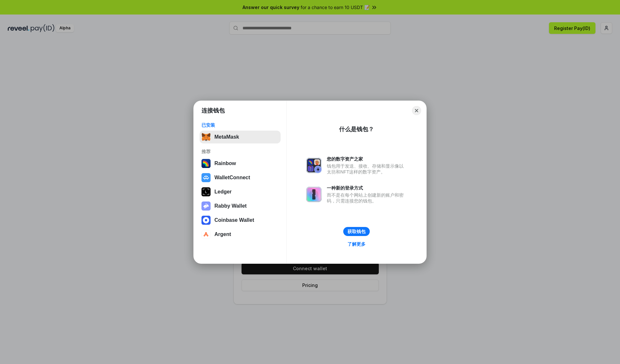 The width and height of the screenshot is (620, 364). What do you see at coordinates (225, 163) in the screenshot?
I see `div: Rainbow` at bounding box center [225, 163].